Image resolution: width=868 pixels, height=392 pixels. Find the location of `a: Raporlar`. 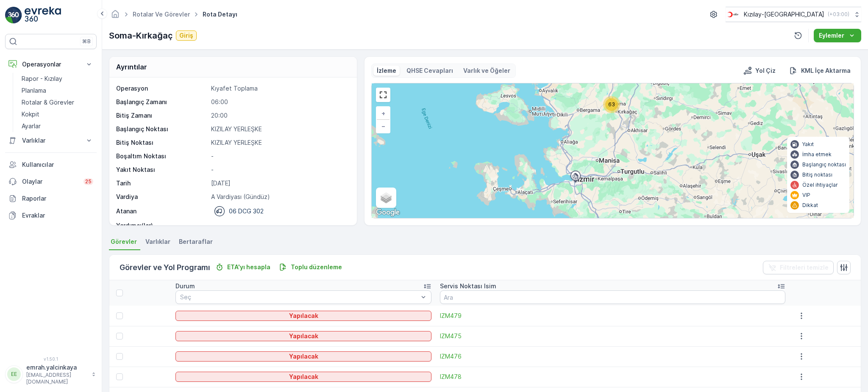

a: Raporlar is located at coordinates (51, 199).